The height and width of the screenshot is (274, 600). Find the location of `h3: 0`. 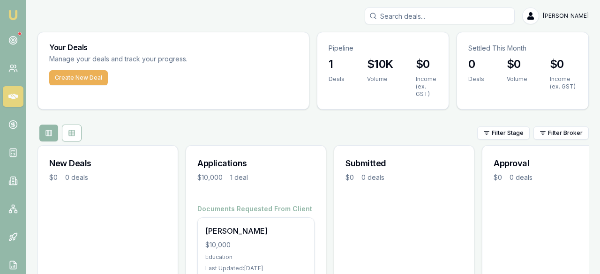

h3: 0 is located at coordinates (476, 64).